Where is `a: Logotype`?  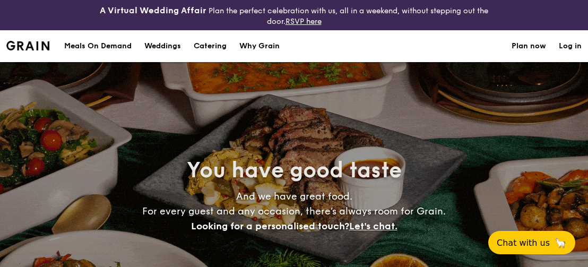 a: Logotype is located at coordinates (28, 46).